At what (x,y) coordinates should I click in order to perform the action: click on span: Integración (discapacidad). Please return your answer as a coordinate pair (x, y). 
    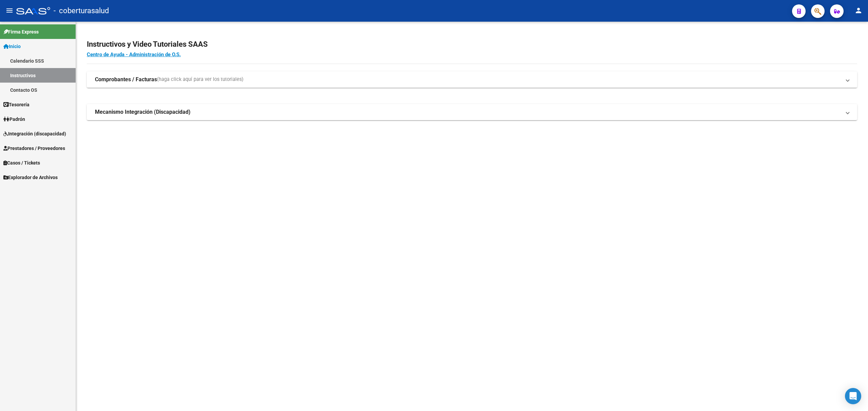
    Looking at the image, I should click on (35, 134).